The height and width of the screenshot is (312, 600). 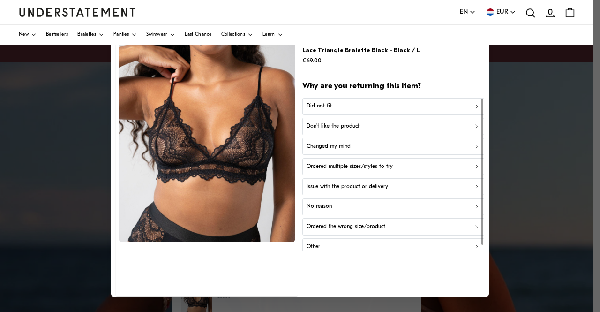 I want to click on p: No reason, so click(x=319, y=207).